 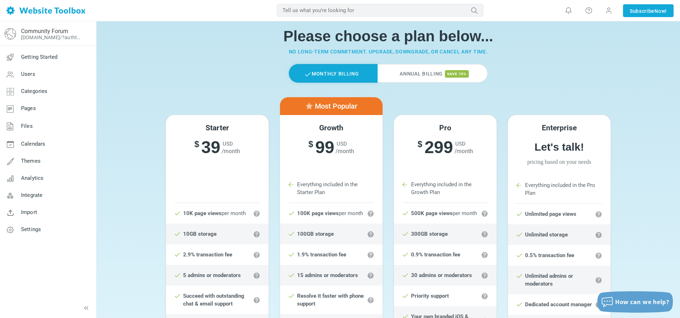 What do you see at coordinates (33, 144) in the screenshot?
I see `span: Calendars` at bounding box center [33, 144].